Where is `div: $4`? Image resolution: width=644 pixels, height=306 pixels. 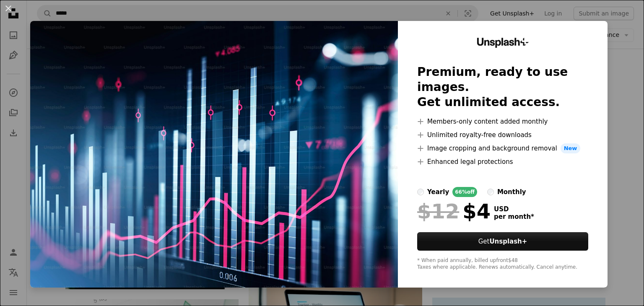
div: $4 is located at coordinates (454, 211).